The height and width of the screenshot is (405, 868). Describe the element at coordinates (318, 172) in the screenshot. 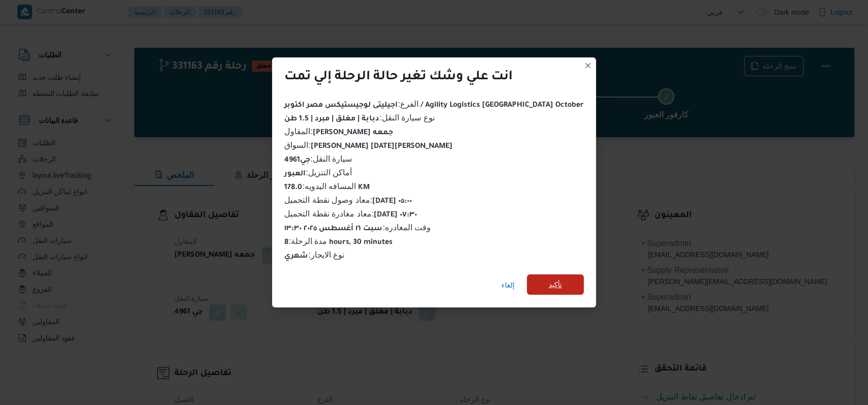

I see `span: أماكن التنزيل :` at that location.